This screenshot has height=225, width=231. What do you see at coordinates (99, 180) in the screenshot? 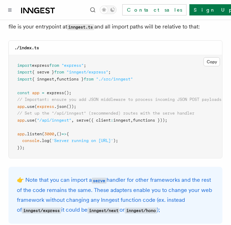
I see `a: serve` at bounding box center [99, 180].